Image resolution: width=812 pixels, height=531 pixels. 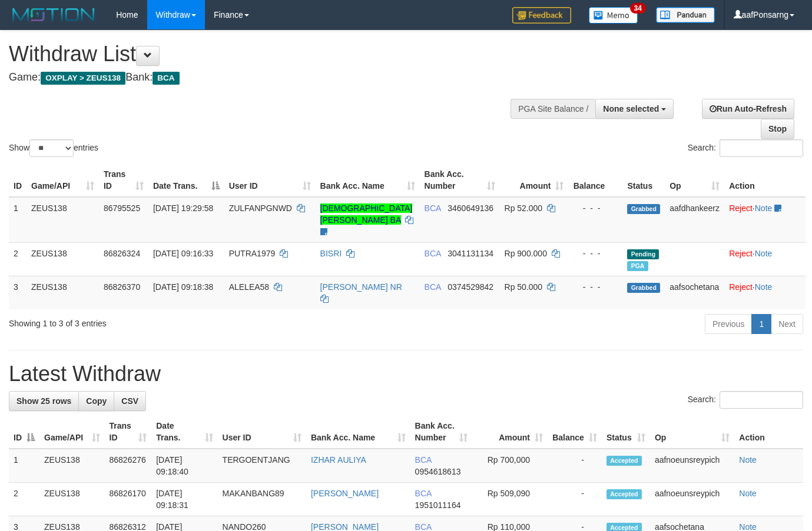 I want to click on a: Next, so click(x=787, y=324).